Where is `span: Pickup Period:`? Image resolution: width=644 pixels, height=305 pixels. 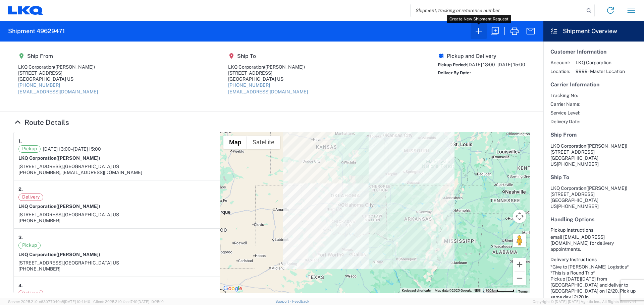
span: Pickup Period: is located at coordinates (453, 65).